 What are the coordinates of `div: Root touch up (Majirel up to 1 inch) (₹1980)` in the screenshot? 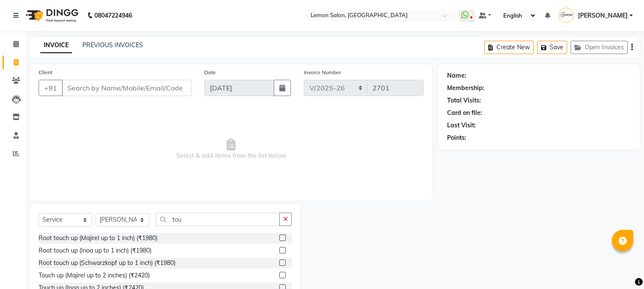 It's located at (98, 238).